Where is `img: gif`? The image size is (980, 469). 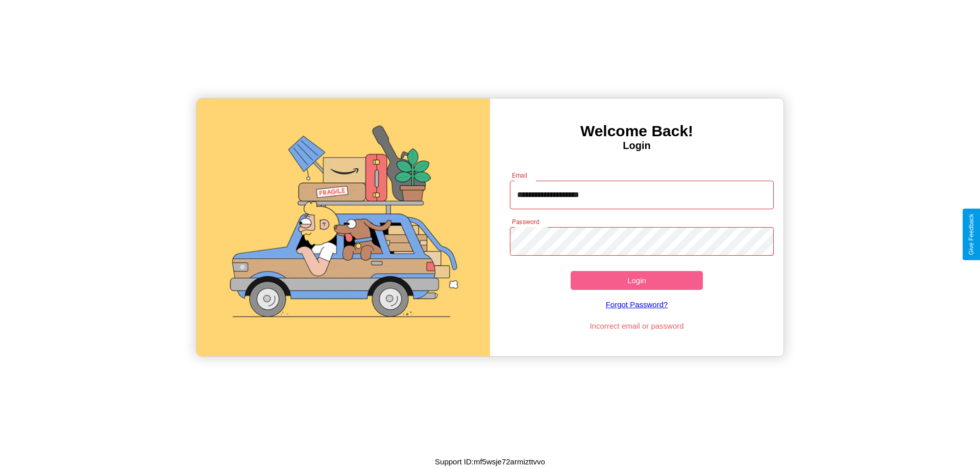 img: gif is located at coordinates (343, 227).